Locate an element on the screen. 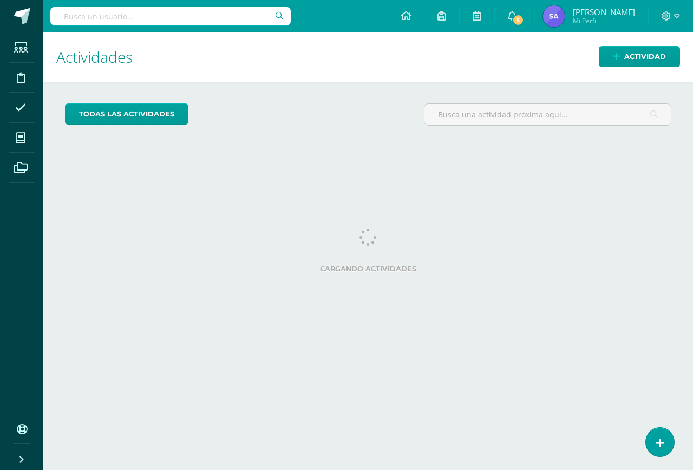 The height and width of the screenshot is (470, 693). span: Actividad is located at coordinates (645, 56).